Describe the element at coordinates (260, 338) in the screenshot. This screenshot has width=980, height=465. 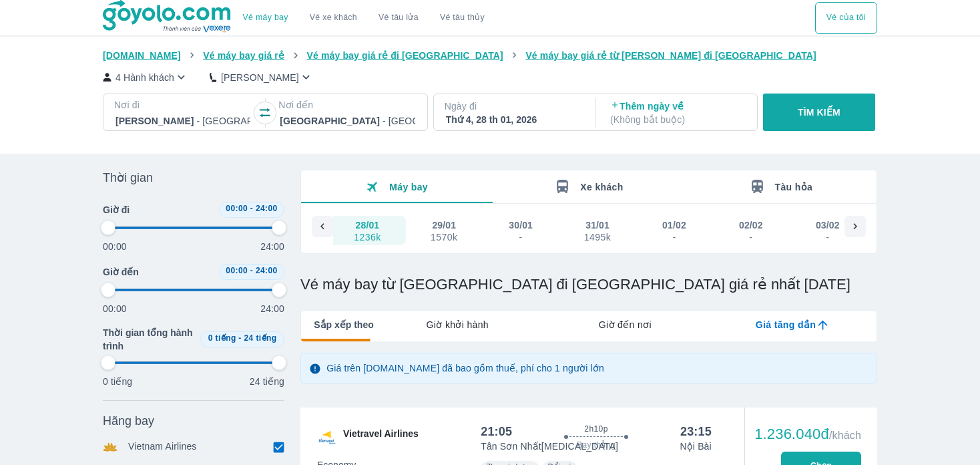
I see `span: 24 tiếng` at that location.